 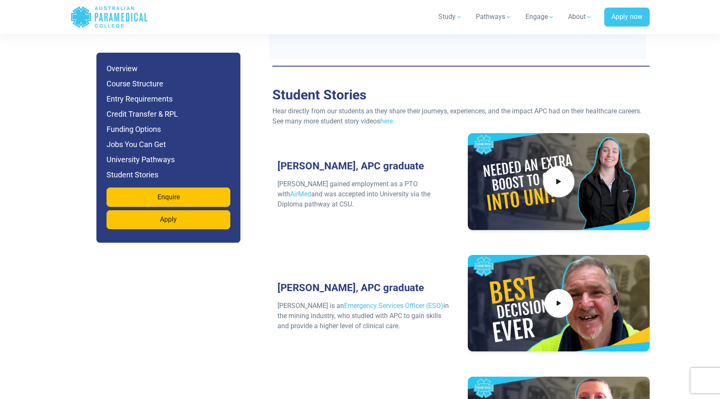 What do you see at coordinates (627, 17) in the screenshot?
I see `a: Apply now` at bounding box center [627, 17].